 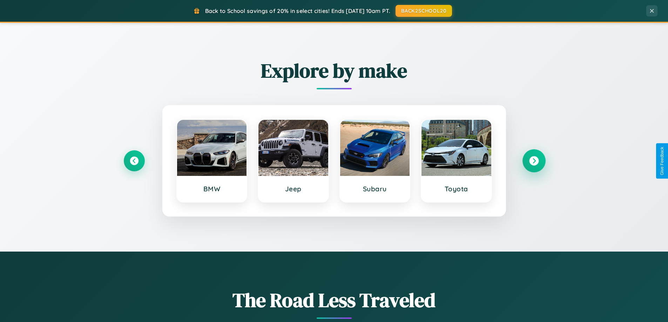 I want to click on h3: BMW, so click(x=212, y=189).